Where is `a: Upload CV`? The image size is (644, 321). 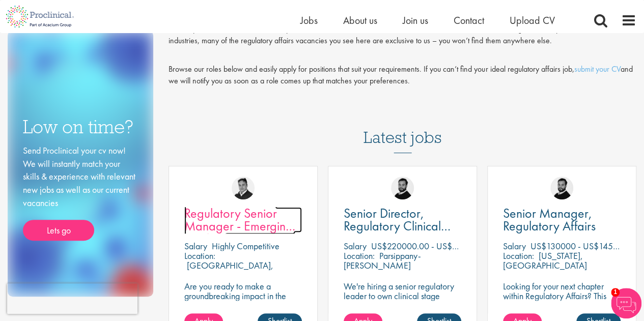
a: Upload CV is located at coordinates (532, 21).